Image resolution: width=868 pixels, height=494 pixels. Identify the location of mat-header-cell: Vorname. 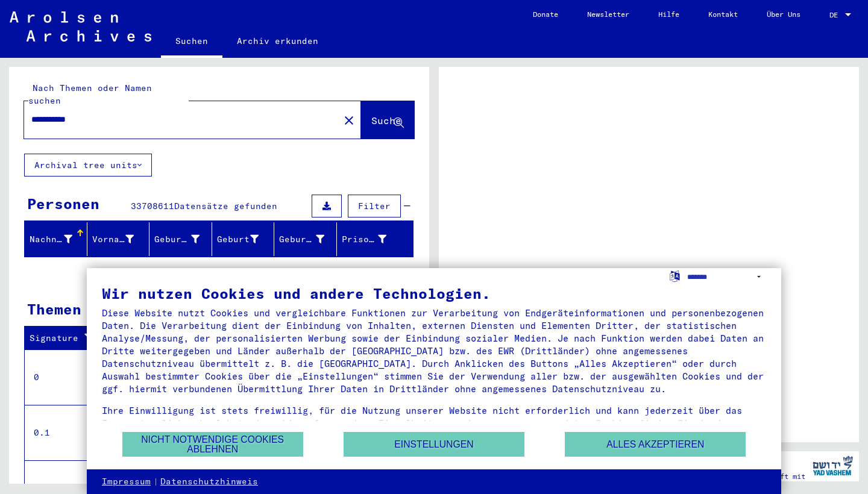
(119, 239).